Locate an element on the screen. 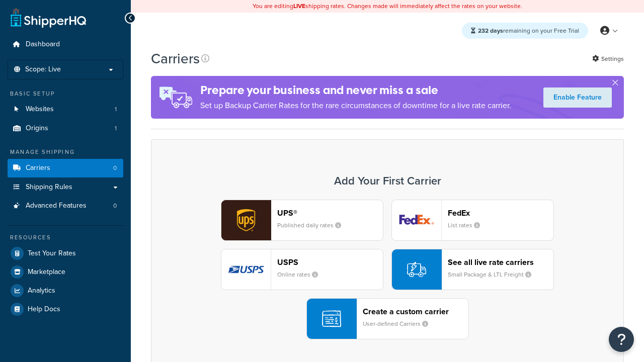  a: Test Your Rates is located at coordinates (65, 253).